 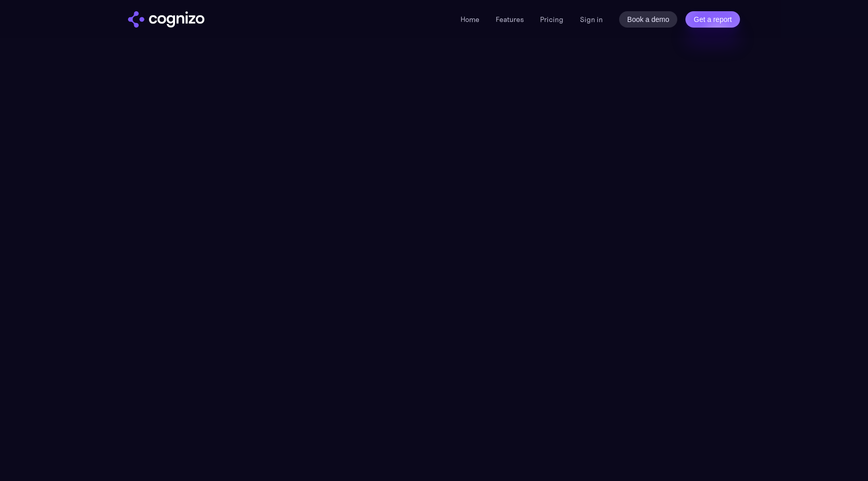 What do you see at coordinates (469, 19) in the screenshot?
I see `a: Home` at bounding box center [469, 19].